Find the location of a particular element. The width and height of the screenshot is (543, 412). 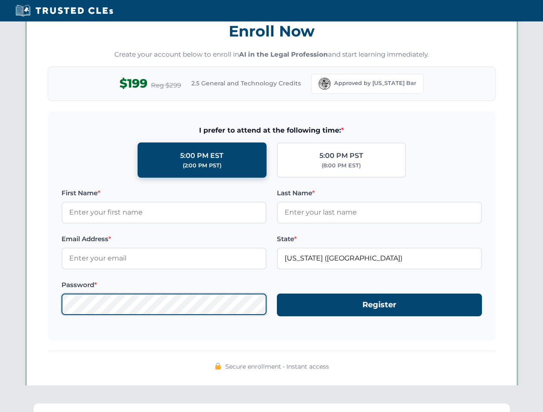

span: Secure enrollment • Instant access is located at coordinates (277, 367).